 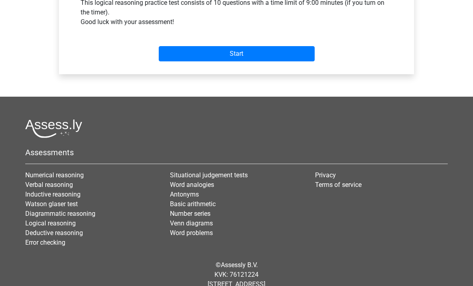 I want to click on a: Verbal reasoning, so click(x=49, y=184).